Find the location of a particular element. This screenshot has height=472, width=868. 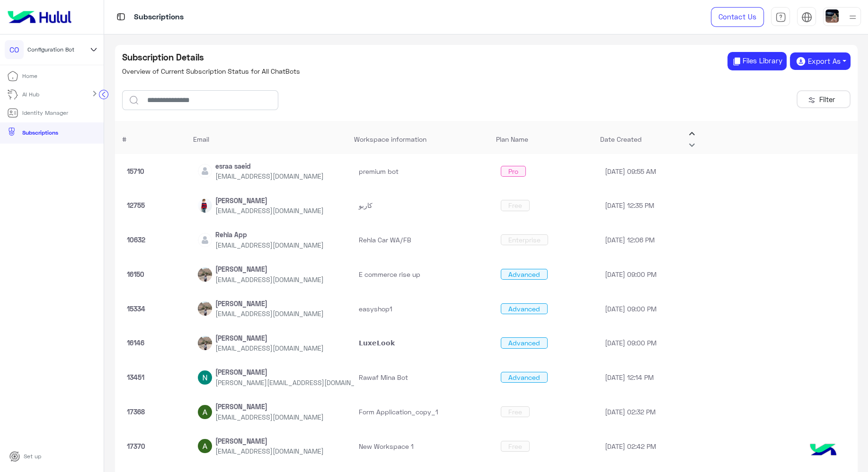

img: profile is located at coordinates (852, 17).